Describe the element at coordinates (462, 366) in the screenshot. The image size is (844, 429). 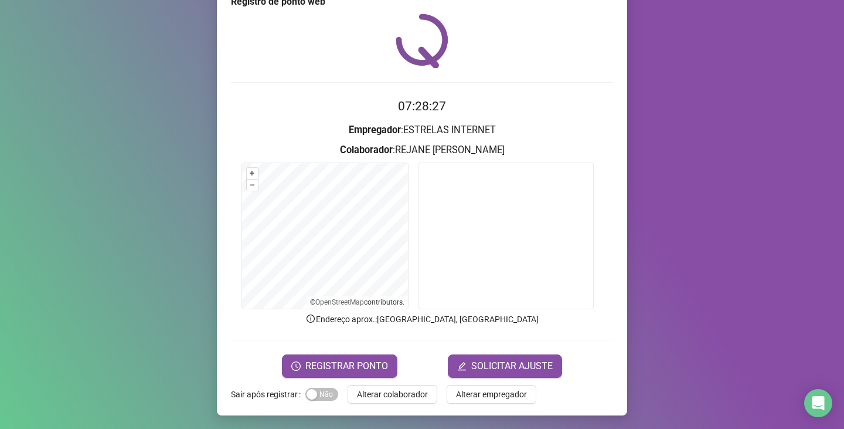
I see `span: edit` at that location.